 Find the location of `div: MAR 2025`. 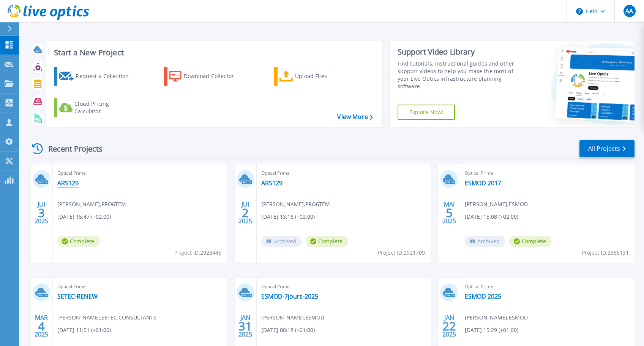

div: MAR 2025 is located at coordinates (42, 326).